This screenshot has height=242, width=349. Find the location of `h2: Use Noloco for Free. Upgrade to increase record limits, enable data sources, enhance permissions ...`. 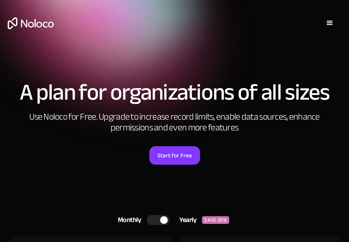

h2: Use Noloco for Free. Upgrade to increase record limits, enable data sources, enhance permissions ... is located at coordinates (175, 122).